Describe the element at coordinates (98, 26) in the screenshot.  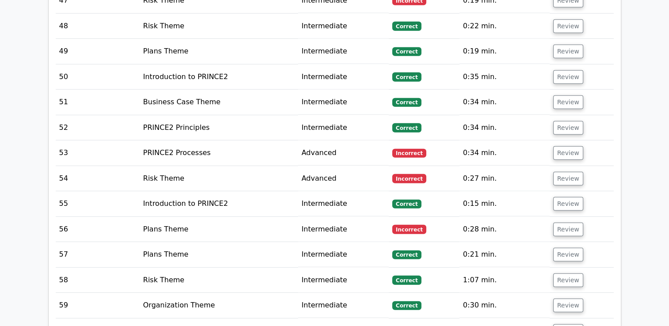
I see `td: 48` at that location.